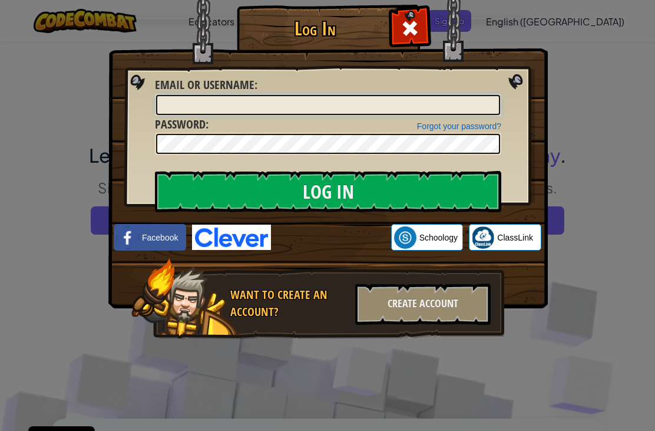  What do you see at coordinates (328, 192) in the screenshot?
I see `input: Log In` at bounding box center [328, 192].